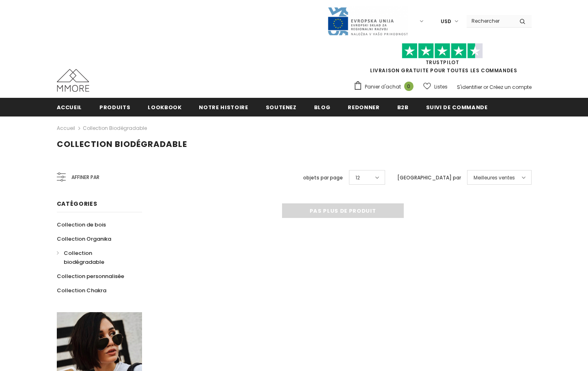 The height and width of the screenshot is (371, 588). Describe the element at coordinates (164, 107) in the screenshot. I see `a: Lookbook` at that location.